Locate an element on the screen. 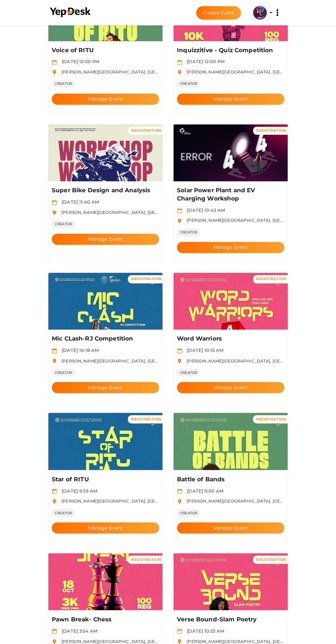 This screenshot has width=336, height=644. img: BCWRPF0X_normal.jpeg is located at coordinates (105, 153).